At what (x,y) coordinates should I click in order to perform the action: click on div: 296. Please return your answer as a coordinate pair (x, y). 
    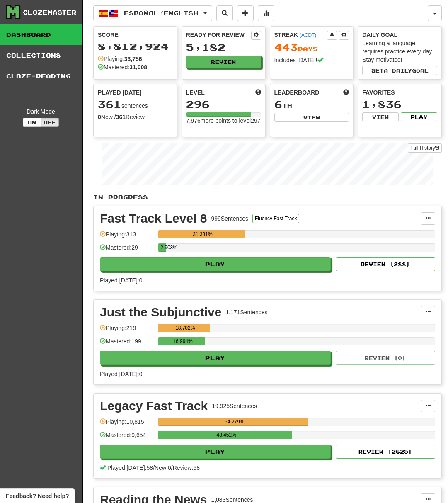
    Looking at the image, I should click on (223, 104).